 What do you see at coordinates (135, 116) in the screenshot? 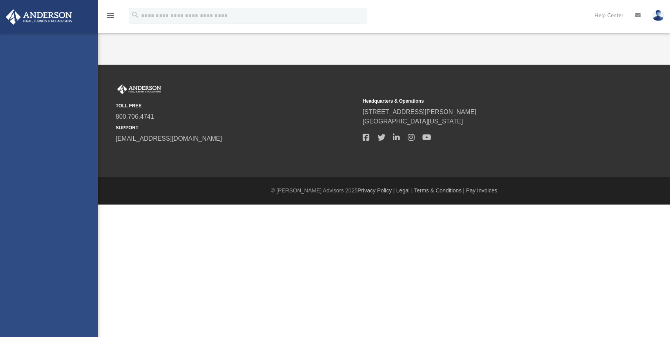
I see `a: 800.706.4741` at bounding box center [135, 116].